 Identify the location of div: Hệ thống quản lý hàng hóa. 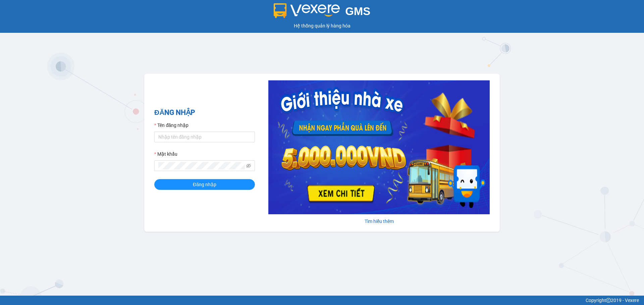
(322, 26).